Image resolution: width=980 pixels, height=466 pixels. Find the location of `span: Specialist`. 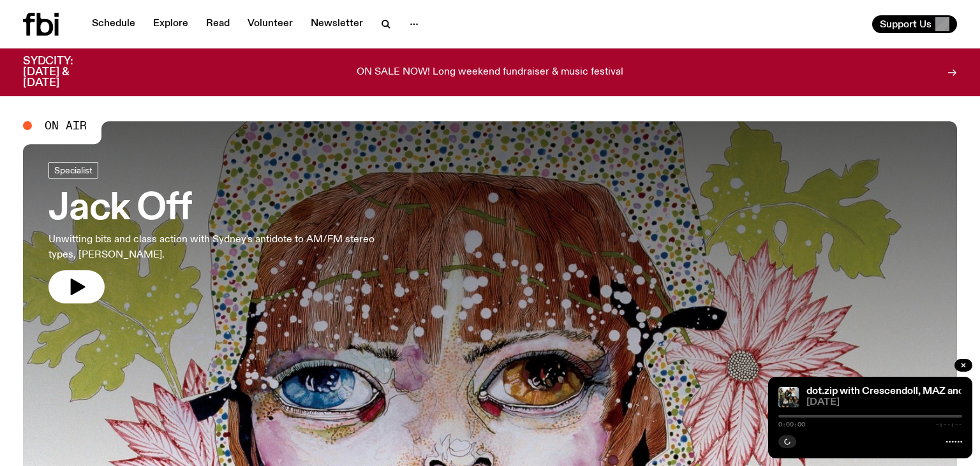

span: Specialist is located at coordinates (73, 169).